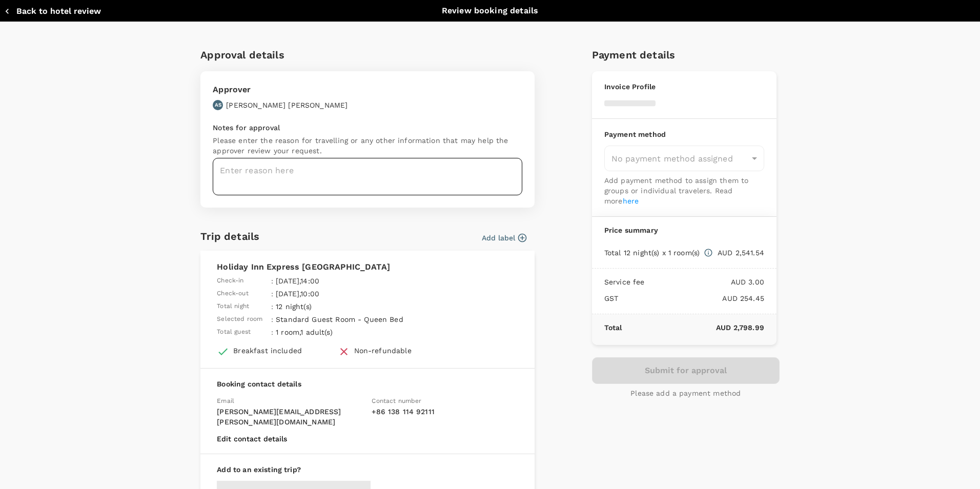 The height and width of the screenshot is (489, 980). Describe the element at coordinates (52, 11) in the screenshot. I see `button: Back to hotel review` at that location.